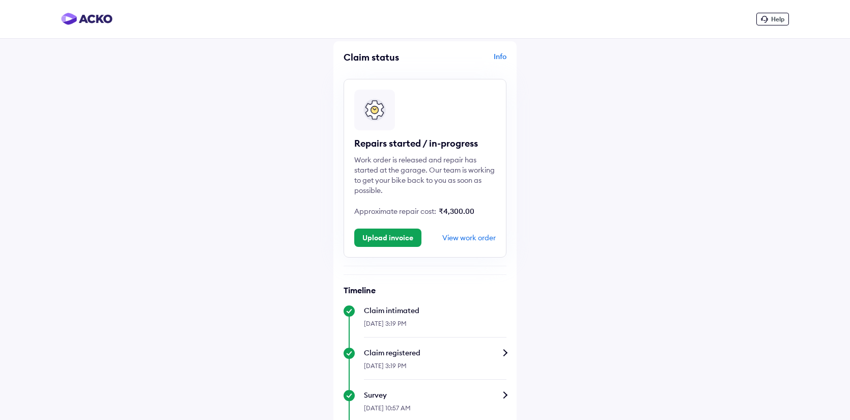  What do you see at coordinates (467, 61) in the screenshot?
I see `div: Info` at bounding box center [467, 61].